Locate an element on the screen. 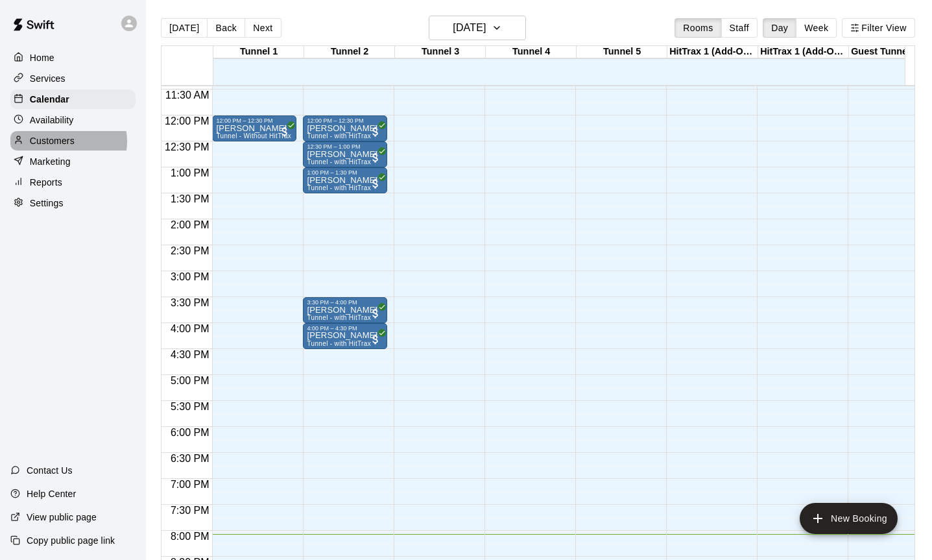  button: Next is located at coordinates (263, 28).